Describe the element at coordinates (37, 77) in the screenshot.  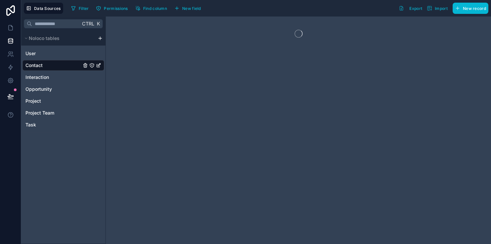
I see `span: Interaction` at that location.